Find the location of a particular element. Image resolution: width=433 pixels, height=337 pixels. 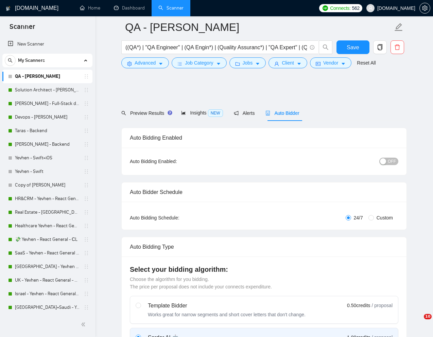

span: Alerts is located at coordinates (244, 113).